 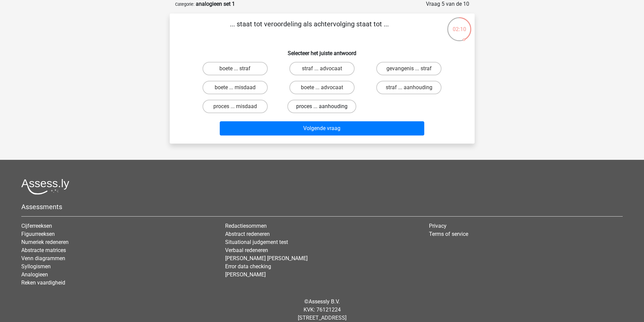 I want to click on h6: Selecteer het juiste antwoord, so click(x=322, y=50).